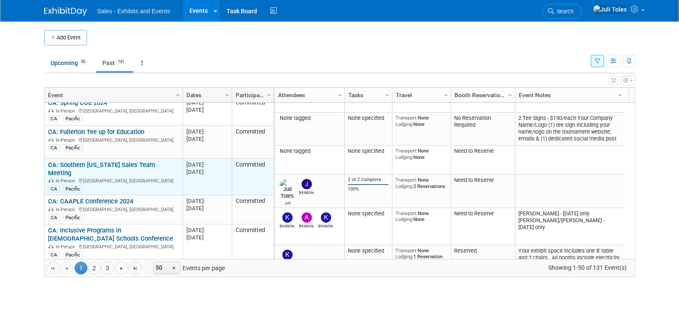 This screenshot has height=313, width=679. What do you see at coordinates (66, 38) in the screenshot?
I see `button: Add Event` at bounding box center [66, 38].